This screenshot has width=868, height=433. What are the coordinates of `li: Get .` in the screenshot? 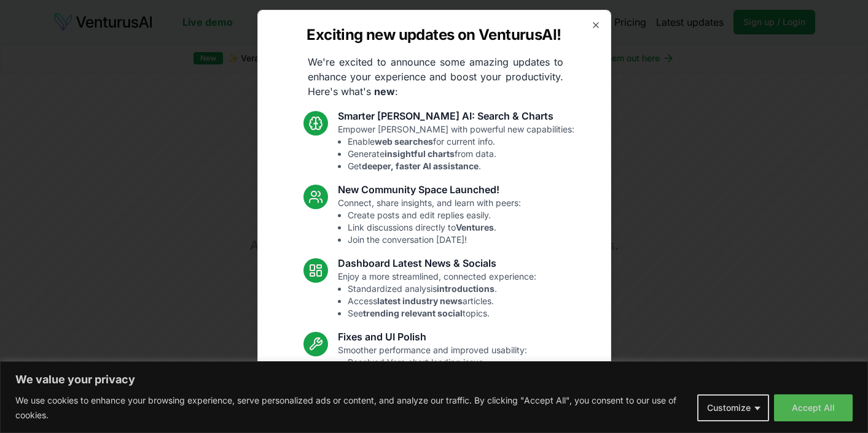 It's located at (461, 166).